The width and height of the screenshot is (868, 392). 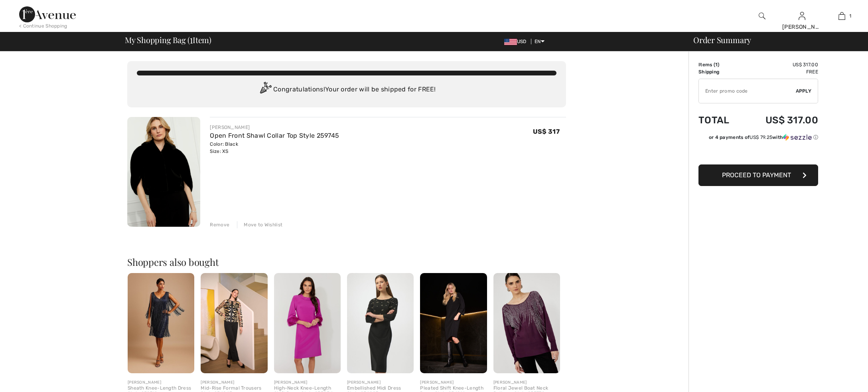 What do you see at coordinates (43, 26) in the screenshot?
I see `div: < Continue Shopping` at bounding box center [43, 26].